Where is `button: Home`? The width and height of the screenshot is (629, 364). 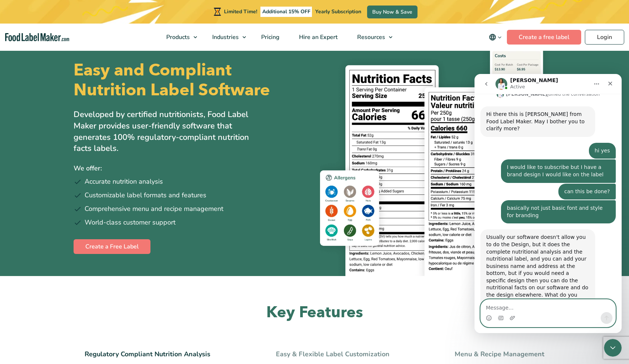
button: Home is located at coordinates (123, 10).